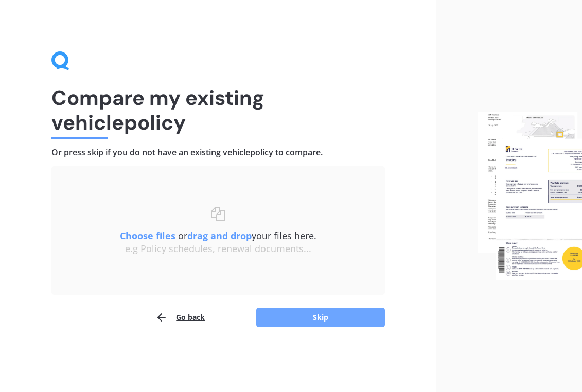 The image size is (582, 392). Describe the element at coordinates (219, 236) in the screenshot. I see `b: drag and drop` at that location.